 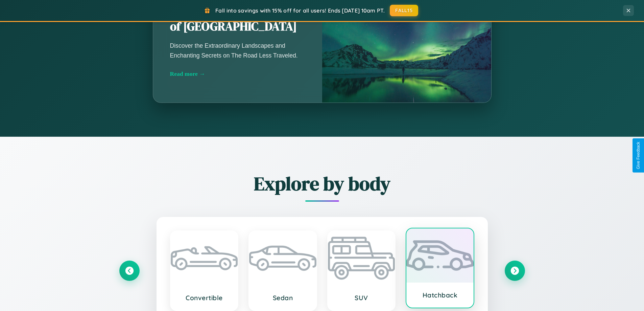 What do you see at coordinates (322, 183) in the screenshot?
I see `h2: Explore by body` at bounding box center [322, 183].